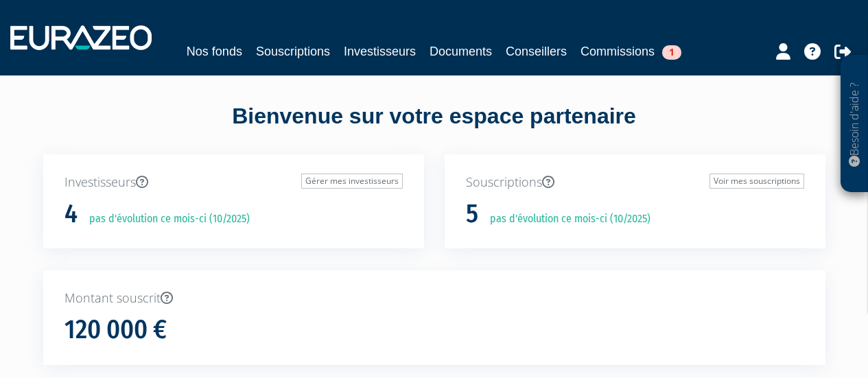  I want to click on img: 1732889491-logotype_eurazeo_blanc_rvb.png, so click(81, 38).